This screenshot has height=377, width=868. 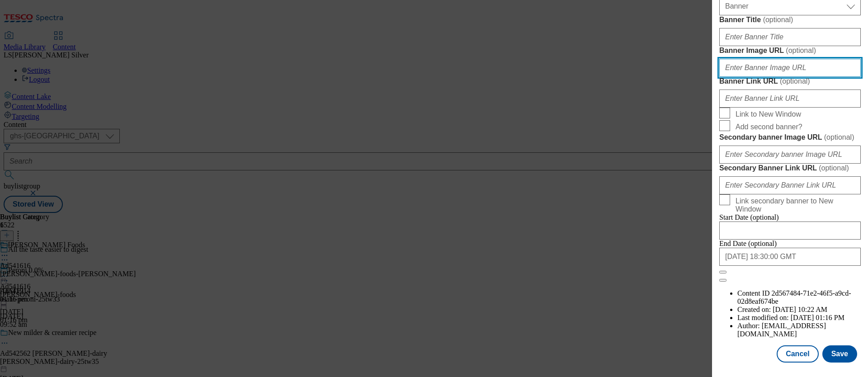 What do you see at coordinates (748, 243) in the screenshot?
I see `span: End Date (optional)` at bounding box center [748, 243].